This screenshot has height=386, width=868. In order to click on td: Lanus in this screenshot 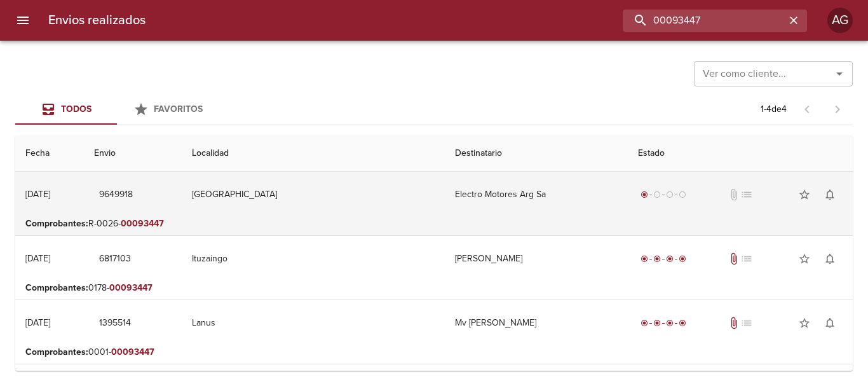, I will do `click(313, 323)`.